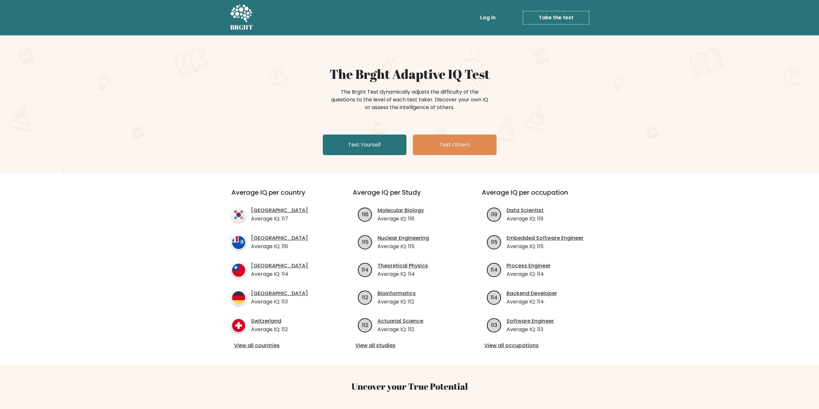 The height and width of the screenshot is (409, 819). What do you see at coordinates (528, 266) in the screenshot?
I see `a: Process Engineer` at bounding box center [528, 266].